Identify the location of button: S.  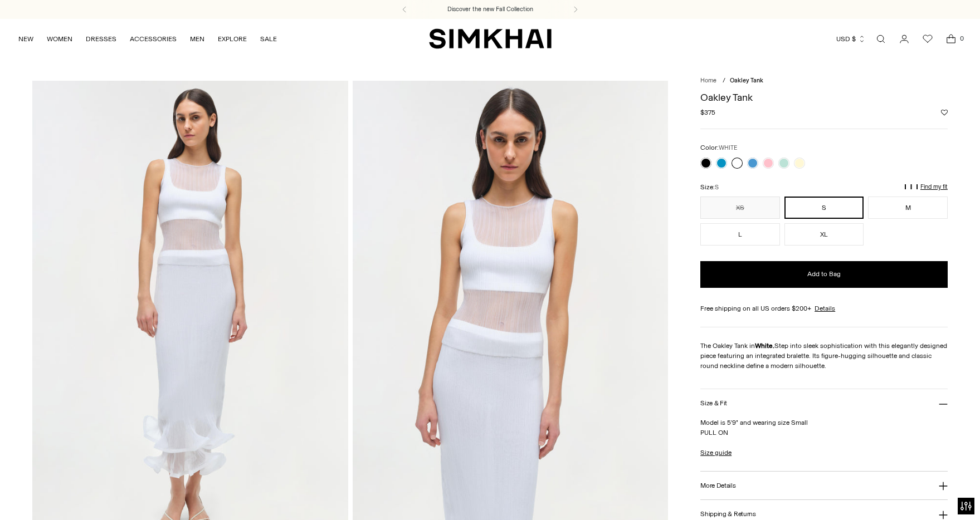
(824, 208).